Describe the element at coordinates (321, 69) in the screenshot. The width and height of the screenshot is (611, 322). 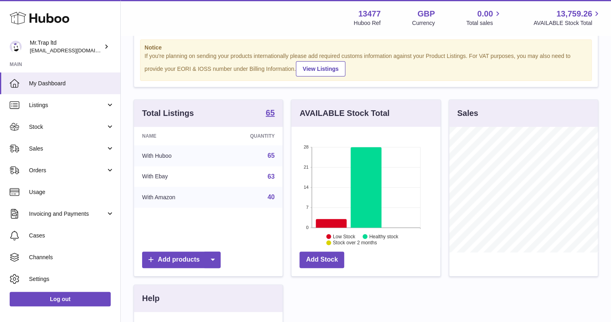
I see `a: View Listings` at that location.